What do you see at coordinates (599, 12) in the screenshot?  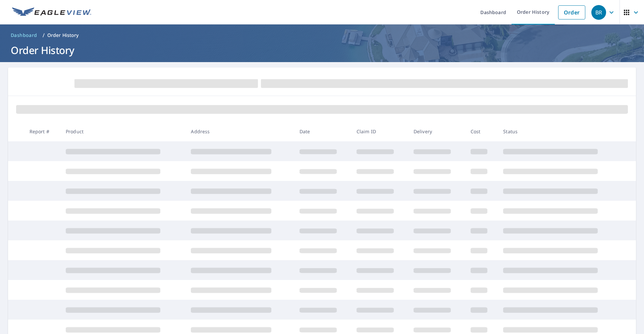 I see `div: BR` at bounding box center [599, 12].